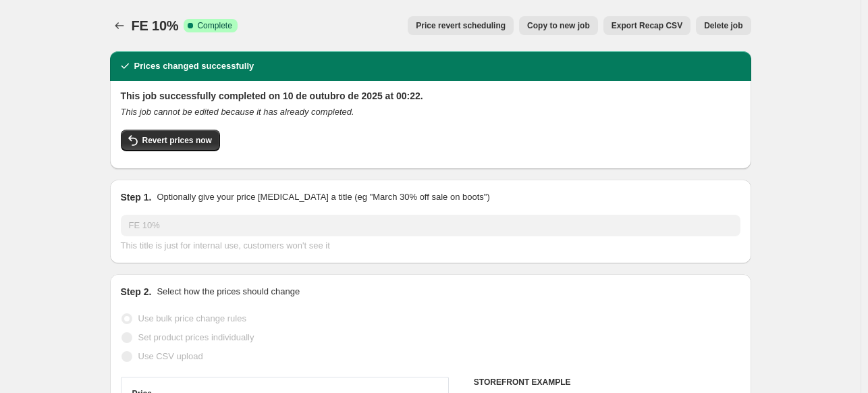 The height and width of the screenshot is (393, 868). I want to click on h2: This job successfully completed on 10 de outubro de 2025 at 00:22., so click(431, 96).